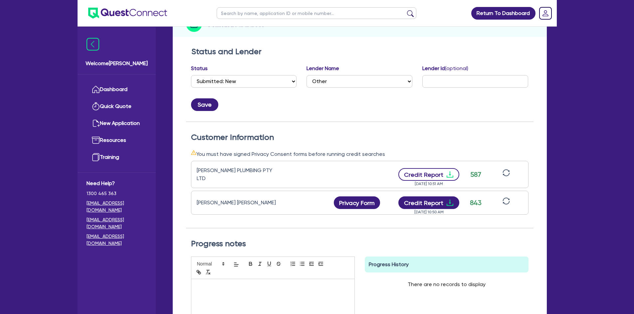 The height and width of the screenshot is (314, 634). I want to click on a: Return To Dashboard, so click(503, 13).